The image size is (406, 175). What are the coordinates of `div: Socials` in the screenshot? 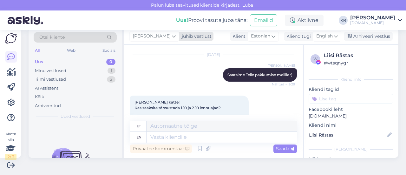 It's located at (109, 50).